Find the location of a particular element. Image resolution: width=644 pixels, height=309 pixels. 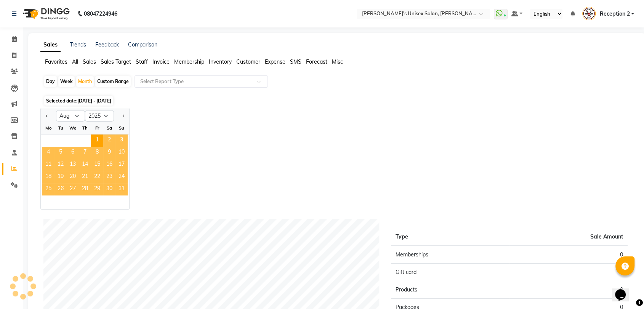

div: Tu is located at coordinates (60, 128).